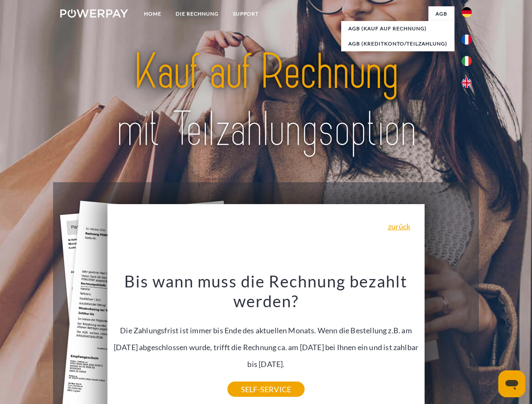 The image size is (532, 404). What do you see at coordinates (266, 389) in the screenshot?
I see `a: SELF-SERVICE` at bounding box center [266, 389].